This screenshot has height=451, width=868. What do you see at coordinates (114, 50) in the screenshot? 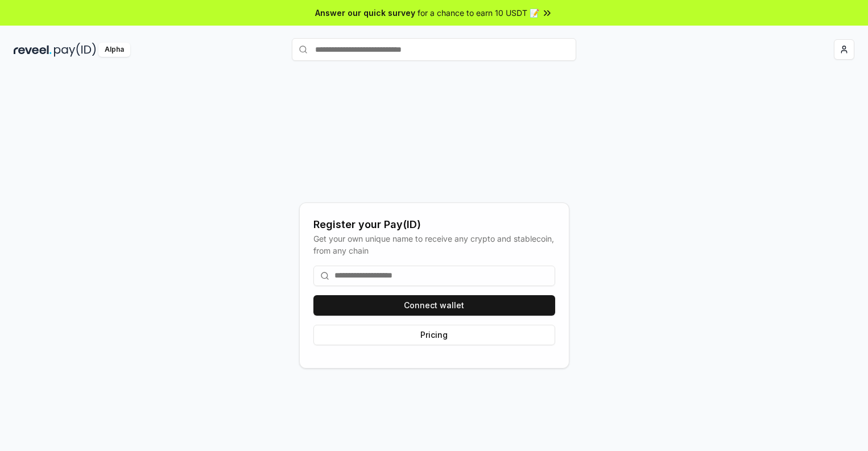
I see `div: Alpha` at bounding box center [114, 50].